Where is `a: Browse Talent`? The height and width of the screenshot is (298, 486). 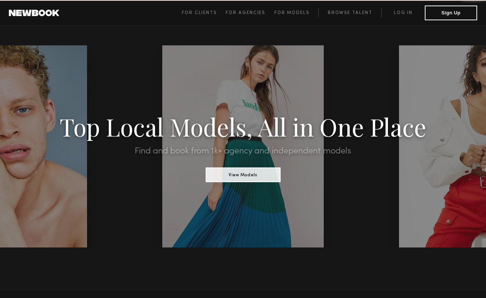 a: Browse Talent is located at coordinates (350, 13).